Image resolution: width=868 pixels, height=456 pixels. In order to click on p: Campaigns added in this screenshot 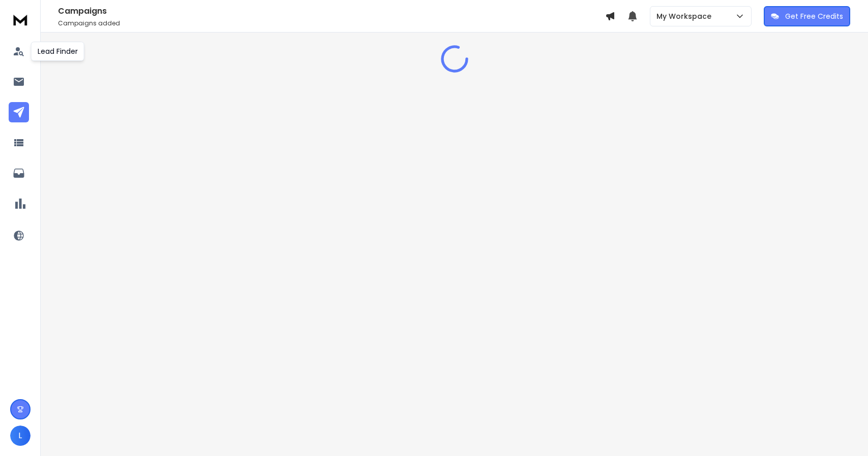, I will do `click(331, 24)`.